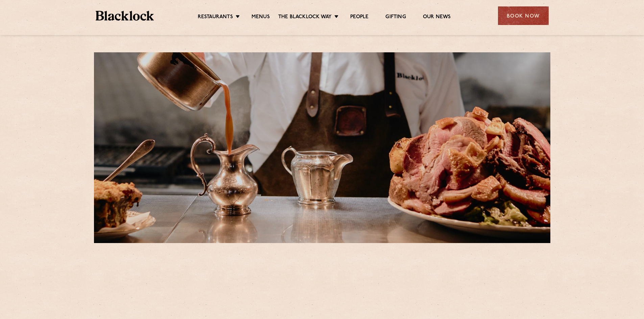  I want to click on a: Restaurants, so click(215, 18).